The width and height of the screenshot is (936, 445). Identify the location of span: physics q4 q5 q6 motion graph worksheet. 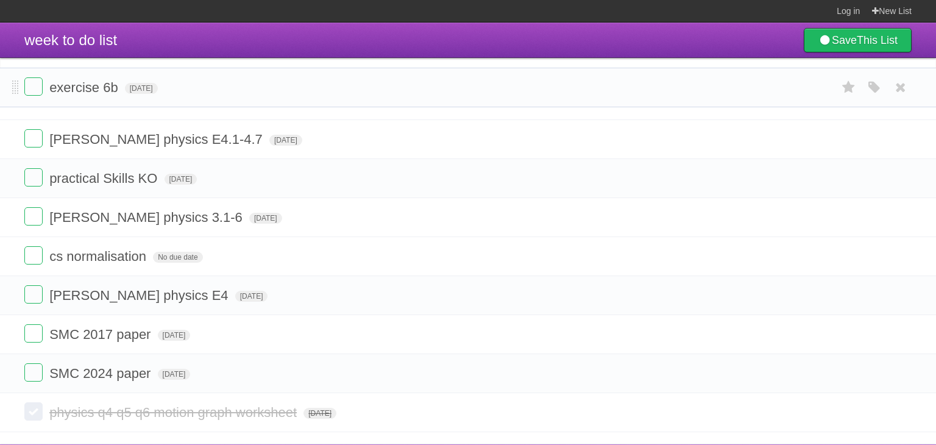
(174, 412).